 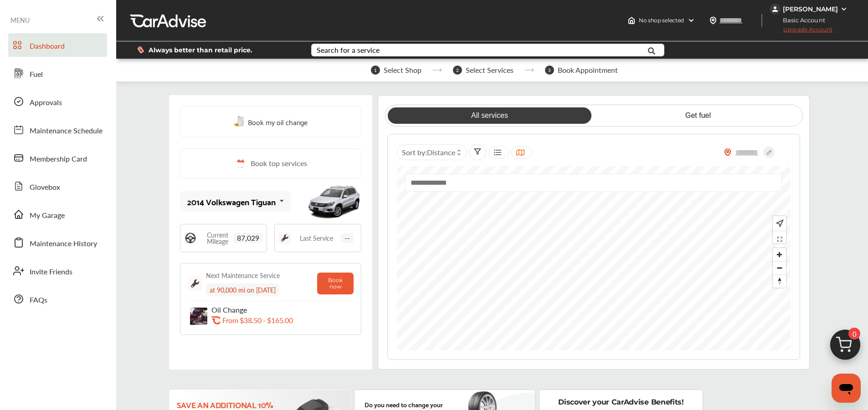 What do you see at coordinates (47, 47) in the screenshot?
I see `span: Dashboard` at bounding box center [47, 47].